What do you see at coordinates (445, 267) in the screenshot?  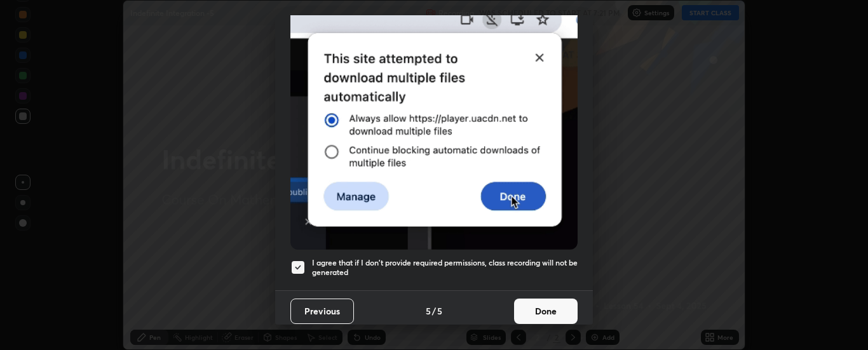 I see `h5: I agree that if I don't provide required permissions, class recording will not be generated` at bounding box center [445, 267].